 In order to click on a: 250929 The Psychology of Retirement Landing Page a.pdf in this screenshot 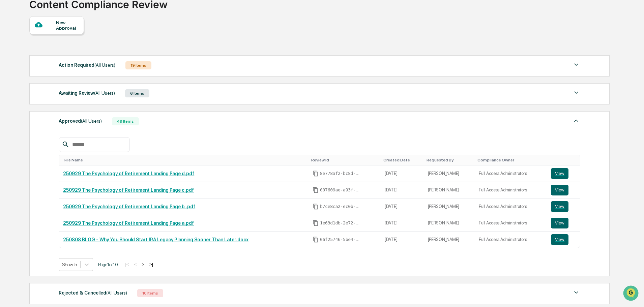, I will do `click(129, 223)`.